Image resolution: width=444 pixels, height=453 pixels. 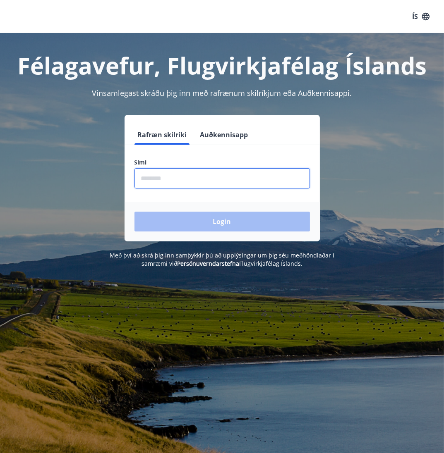 I want to click on a: Persónuverndarstefna, so click(x=208, y=263).